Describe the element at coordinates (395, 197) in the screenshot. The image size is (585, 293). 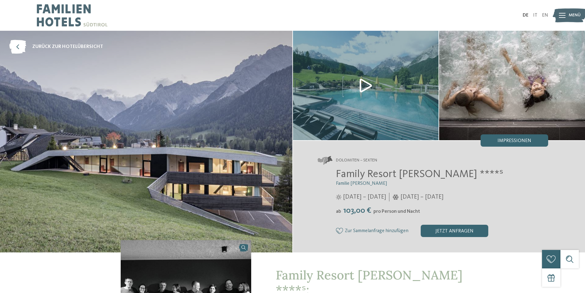
I see `i: Öffnungszeiten im Winter` at that location.